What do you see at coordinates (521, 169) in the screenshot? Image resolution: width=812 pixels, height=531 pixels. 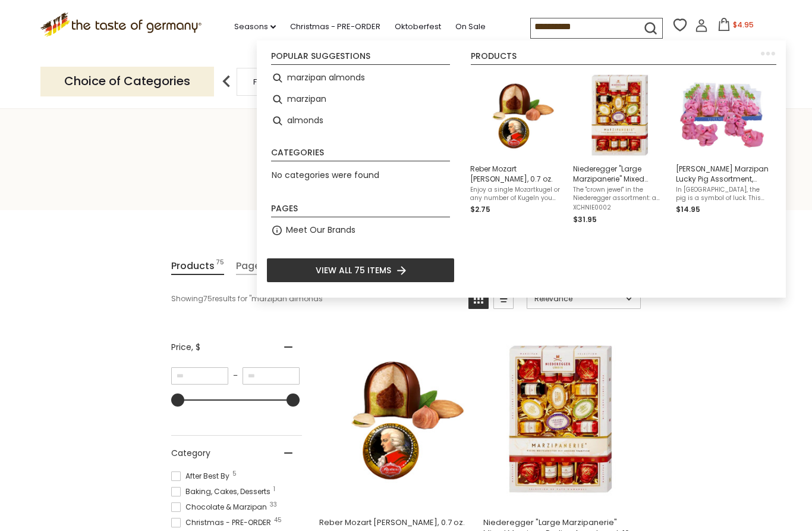 I see `div: Instant Search Results` at bounding box center [521, 169].